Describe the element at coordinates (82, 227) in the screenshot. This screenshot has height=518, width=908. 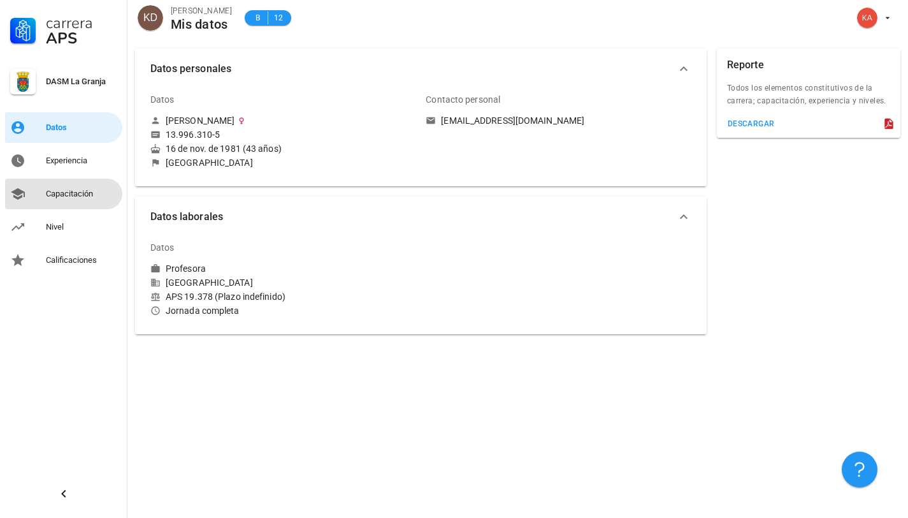
I see `div: Nivel` at that location.